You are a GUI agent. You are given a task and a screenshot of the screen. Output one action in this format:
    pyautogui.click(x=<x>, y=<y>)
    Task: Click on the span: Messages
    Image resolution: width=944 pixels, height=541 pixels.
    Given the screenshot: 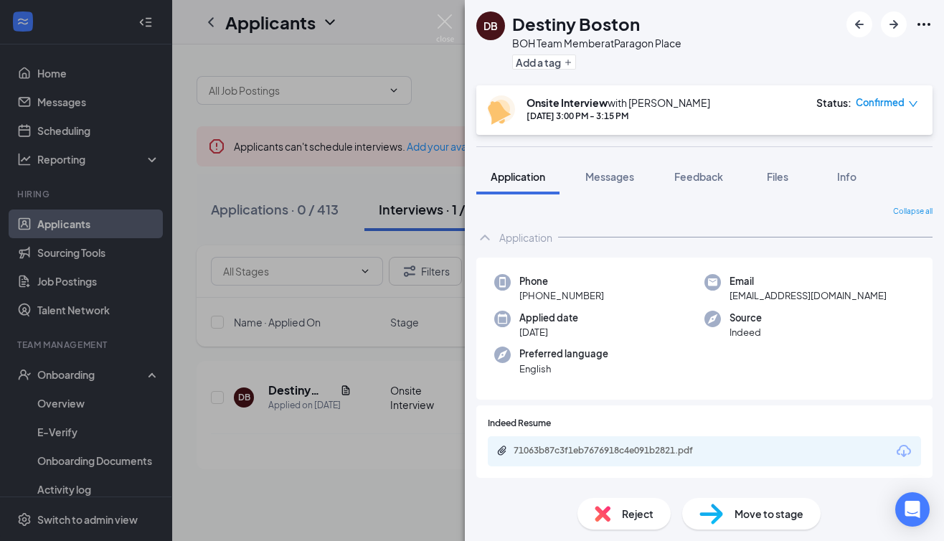 What is the action you would take?
    pyautogui.click(x=609, y=176)
    